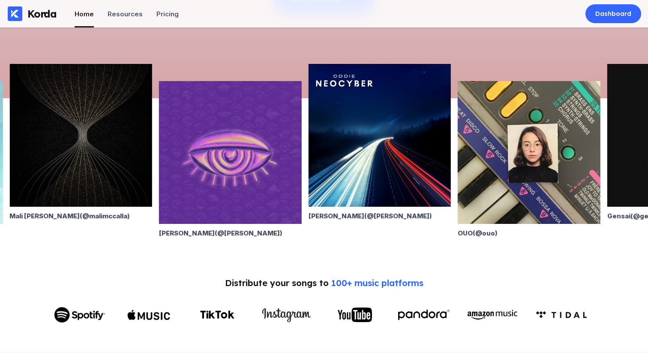  What do you see at coordinates (168, 14) in the screenshot?
I see `div: Pricing` at bounding box center [168, 14].